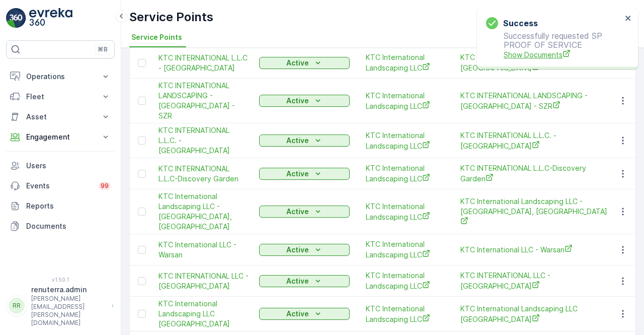 This screenshot has width=644, height=335. Describe the element at coordinates (60, 206) in the screenshot. I see `a: Reports` at that location.